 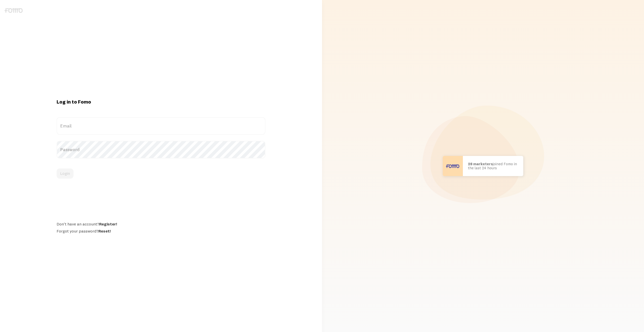 I want to click on p: joined Fomo in the last 24 hours, so click(x=493, y=166).